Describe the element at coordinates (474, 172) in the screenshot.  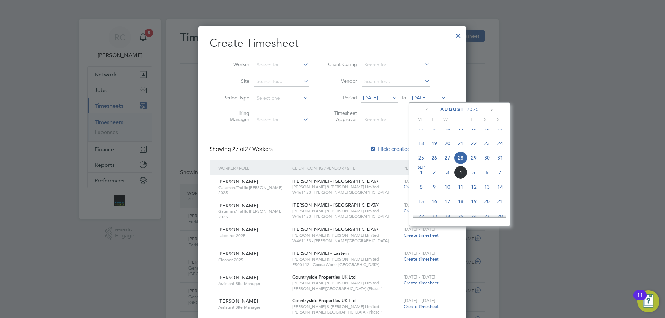
I see `span: 5` at that location.